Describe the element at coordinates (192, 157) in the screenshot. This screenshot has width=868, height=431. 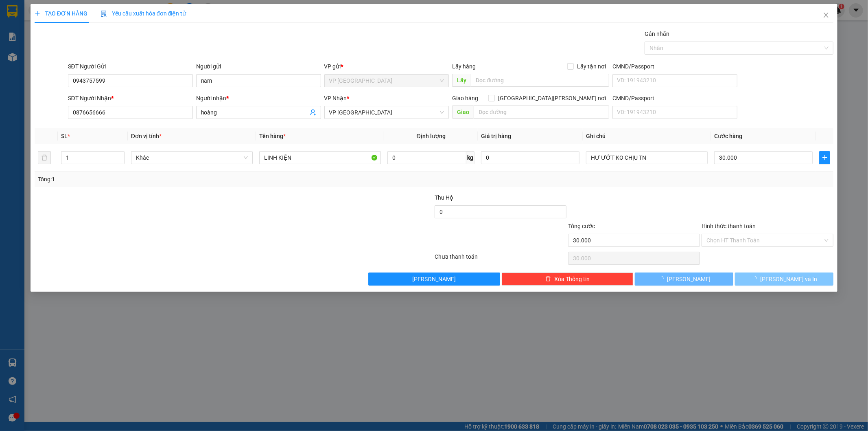
I see `span: Khác` at that location.